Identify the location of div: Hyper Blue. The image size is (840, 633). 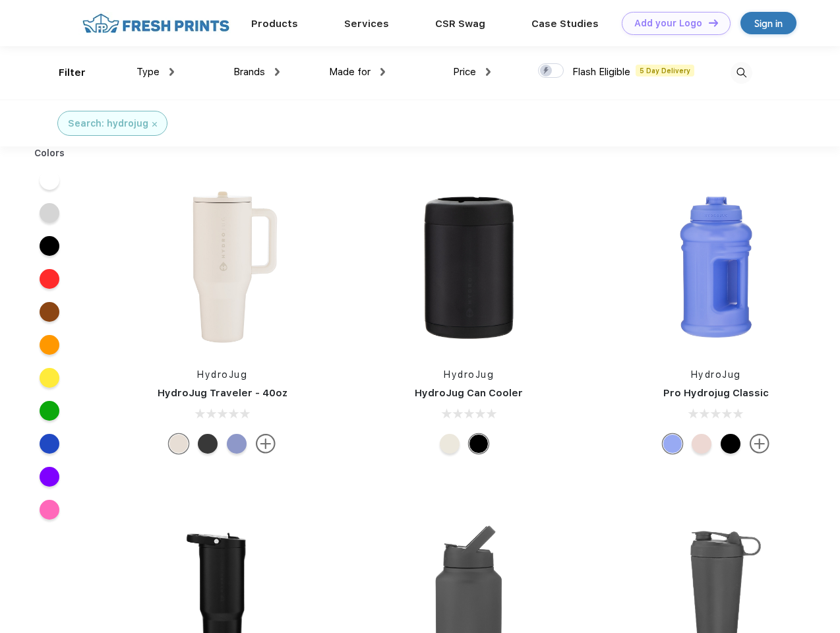
(673, 444).